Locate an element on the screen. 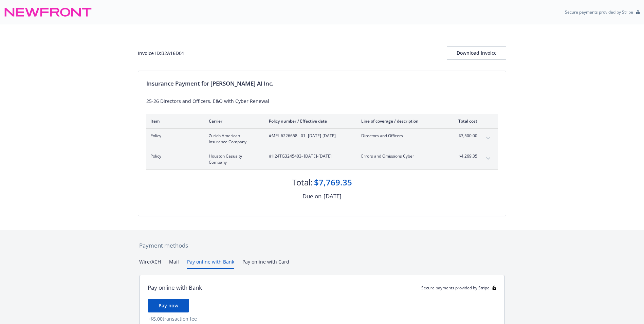 This screenshot has height=324, width=644. div: Due on is located at coordinates (312, 196).